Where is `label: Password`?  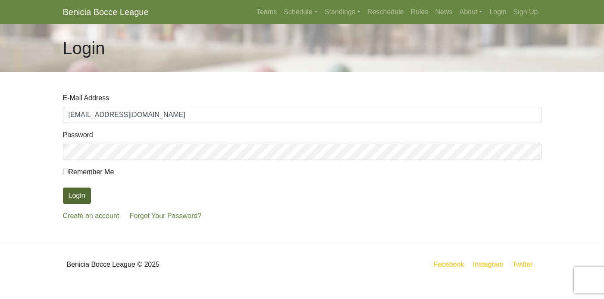 label: Password is located at coordinates (78, 135).